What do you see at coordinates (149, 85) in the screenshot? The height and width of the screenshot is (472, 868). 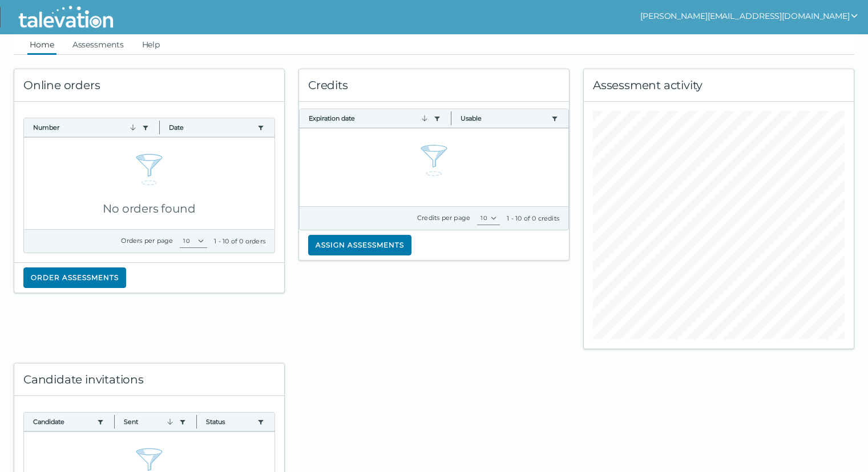 I see `div: Online orders` at bounding box center [149, 85].